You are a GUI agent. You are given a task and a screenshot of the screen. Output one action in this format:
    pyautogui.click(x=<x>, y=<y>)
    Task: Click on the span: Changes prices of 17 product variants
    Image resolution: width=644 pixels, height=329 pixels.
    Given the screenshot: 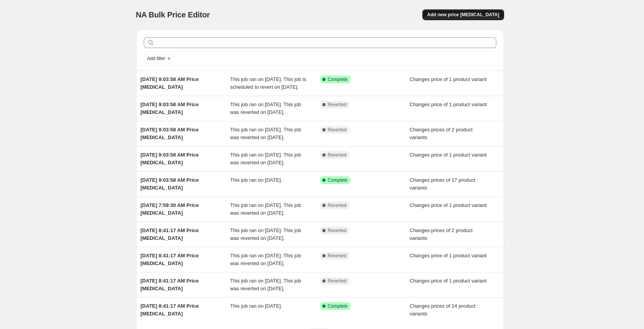 What is the action you would take?
    pyautogui.click(x=442, y=184)
    